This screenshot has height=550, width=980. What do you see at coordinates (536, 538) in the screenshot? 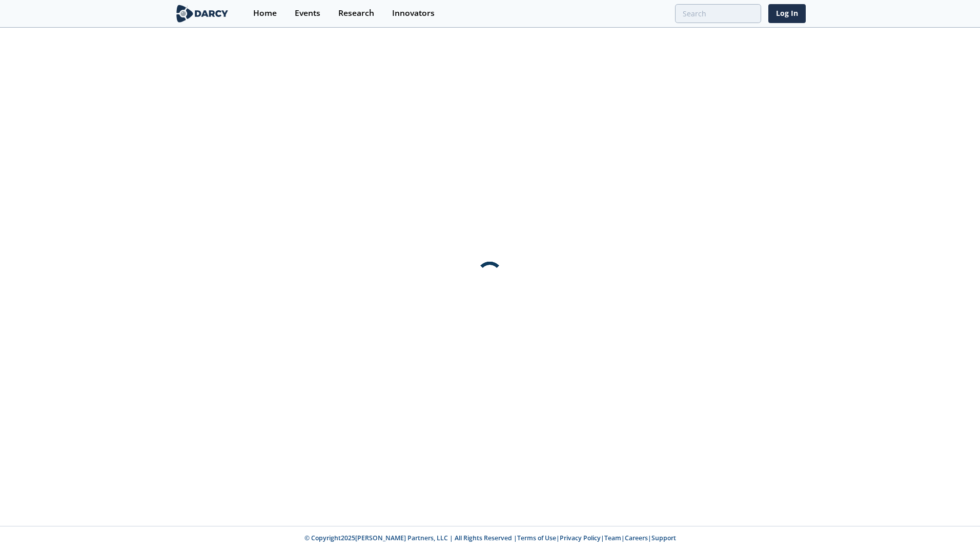
I see `a: Terms of Use` at bounding box center [536, 538].